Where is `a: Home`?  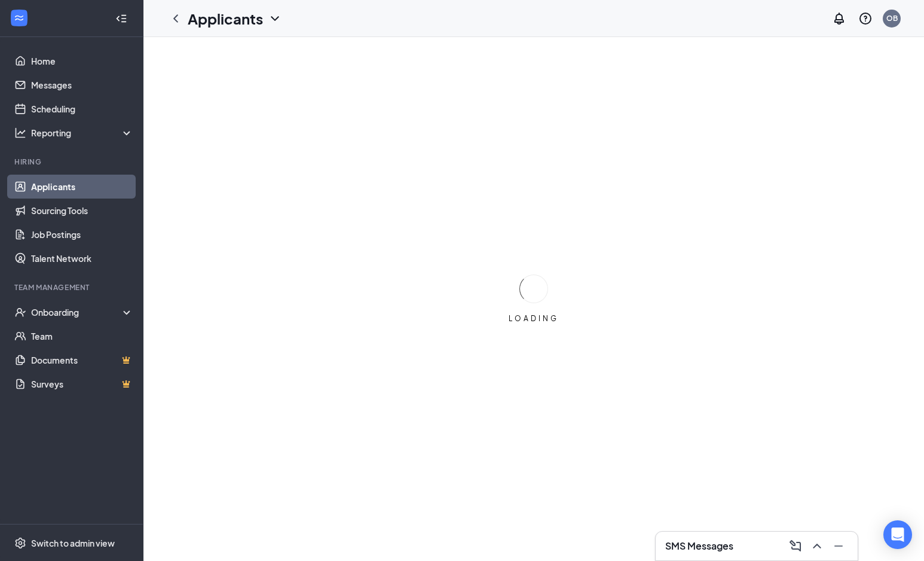
a: Home is located at coordinates (82, 61).